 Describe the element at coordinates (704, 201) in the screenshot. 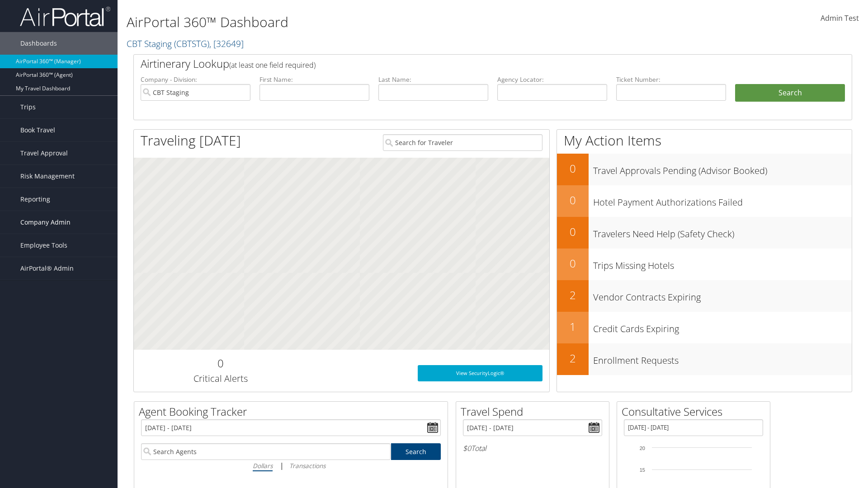

I see `a: 0Hotel Payment Authorizations Failed` at that location.